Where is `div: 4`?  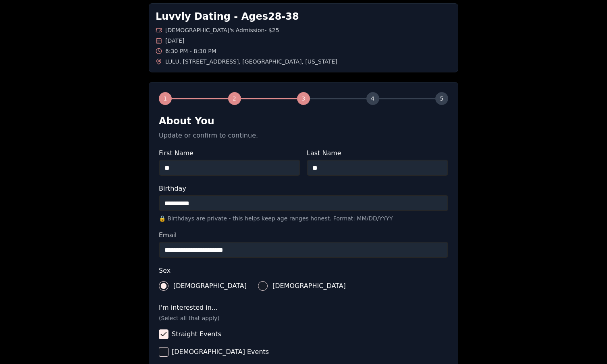
div: 4 is located at coordinates (373, 99).